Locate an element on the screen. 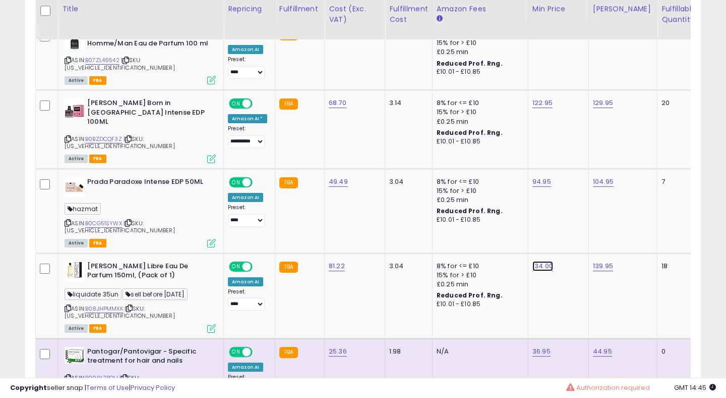 The image size is (726, 398). div: 20 is located at coordinates (677, 103).